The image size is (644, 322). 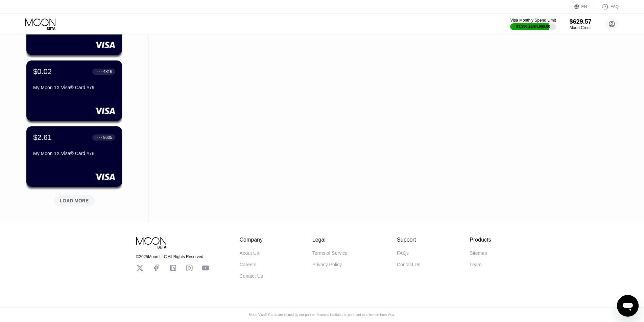 What do you see at coordinates (322, 315) in the screenshot?
I see `div: Moon Visa® Cards are issued by our partner financial institutions, pursuant to a license from Visa.` at bounding box center [322, 315].